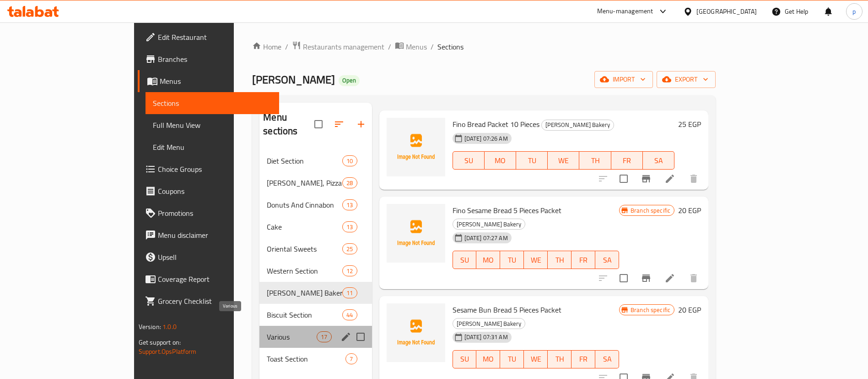  Describe the element at coordinates (351, 359) in the screenshot. I see `span: 7` at that location.